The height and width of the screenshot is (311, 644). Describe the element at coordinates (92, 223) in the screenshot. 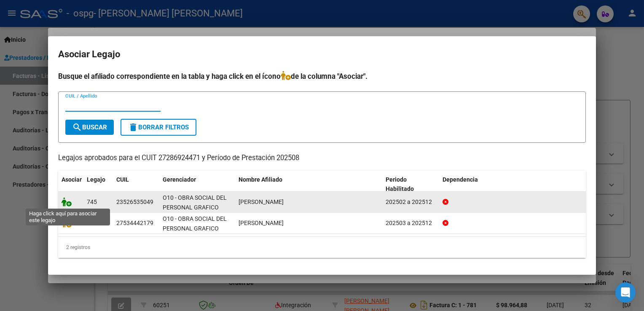

I see `span: 689` at that location.